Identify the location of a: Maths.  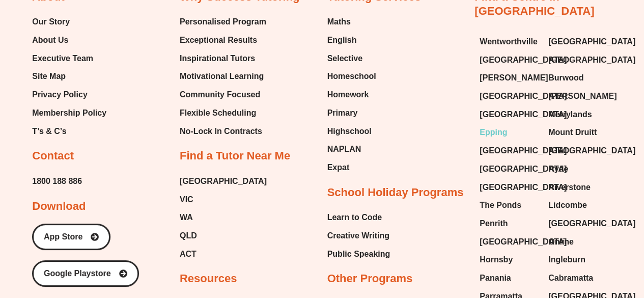
(352, 22).